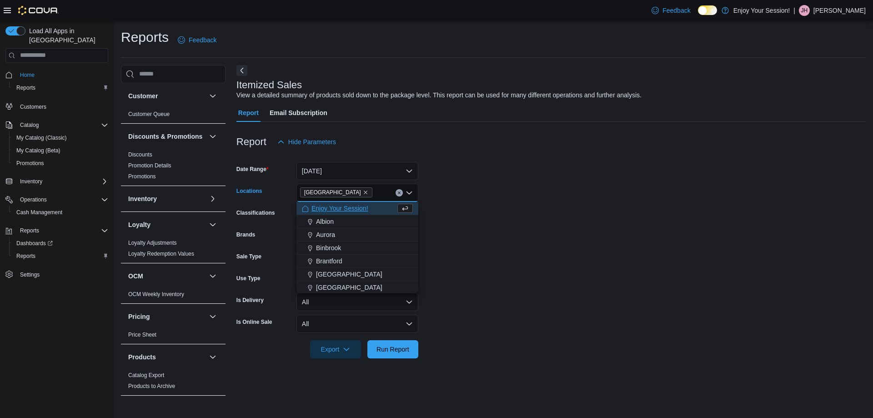  Describe the element at coordinates (336, 349) in the screenshot. I see `span: Export` at that location.